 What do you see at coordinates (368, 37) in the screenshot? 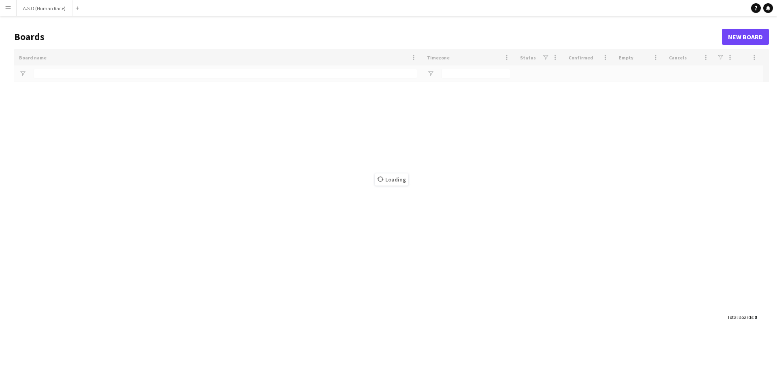
I see `h1: Boards` at bounding box center [368, 37].